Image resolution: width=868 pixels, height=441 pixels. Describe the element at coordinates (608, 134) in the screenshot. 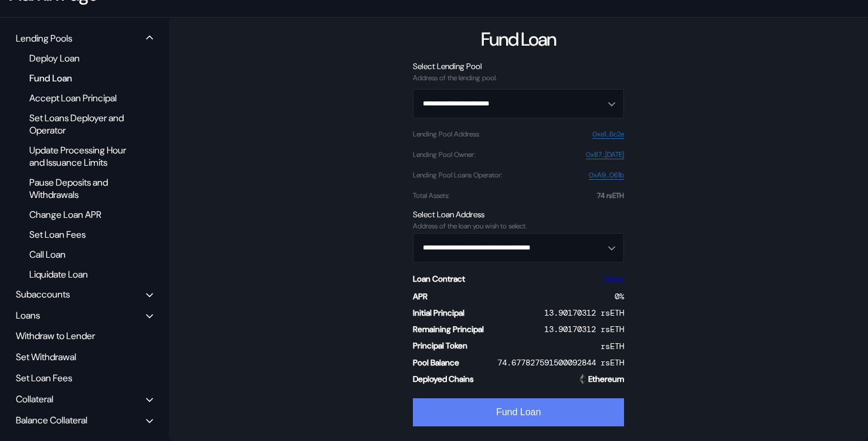

I see `a: 0xe1...6c2e` at that location.